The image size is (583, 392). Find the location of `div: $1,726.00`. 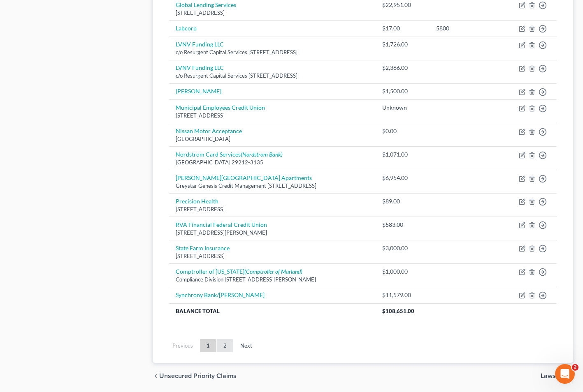

div: $1,726.00 is located at coordinates (402, 45).